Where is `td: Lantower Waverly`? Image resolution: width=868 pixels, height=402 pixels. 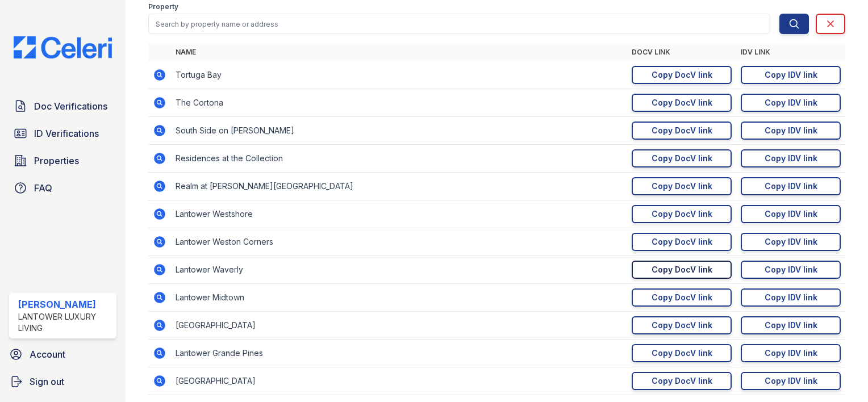
td: Lantower Waverly is located at coordinates (399, 270).